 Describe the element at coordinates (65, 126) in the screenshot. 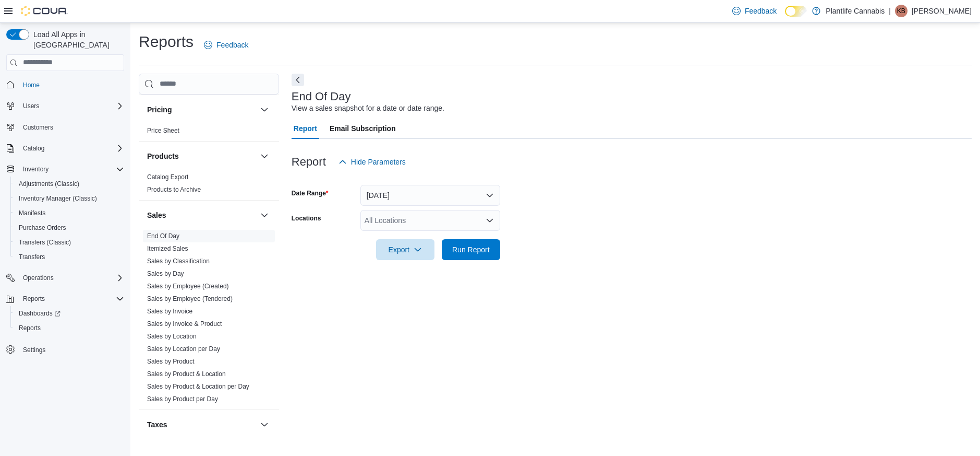

I see `button: Customers` at that location.